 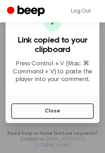 I want to click on p: Press Control + V (Mac: ⌘ Command + V) to paste the player into your comment., so click(x=53, y=72).